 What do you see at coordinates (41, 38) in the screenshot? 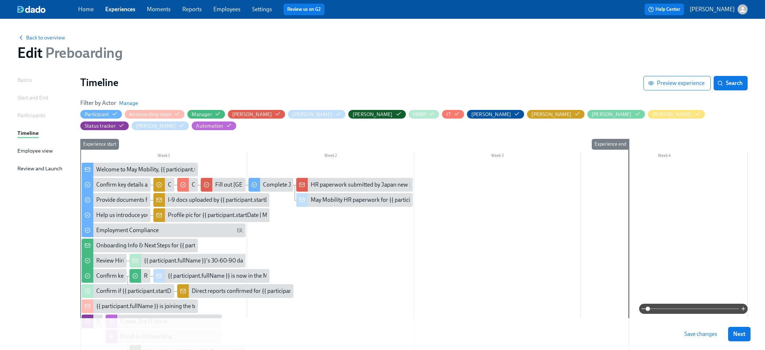
I see `span: Back to overview` at bounding box center [41, 38].